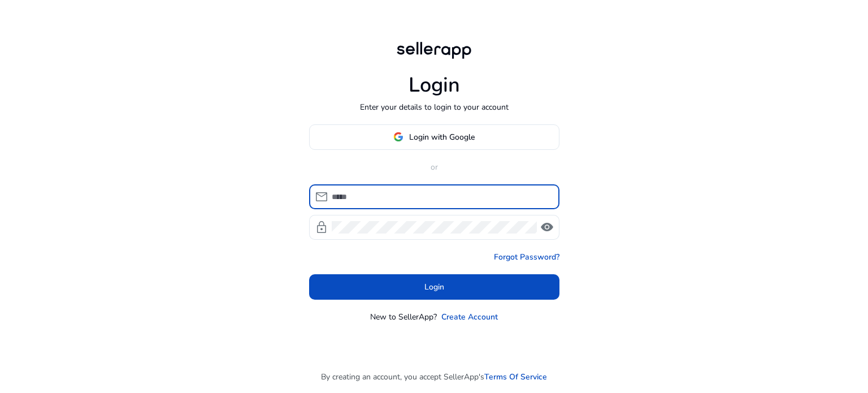  Describe the element at coordinates (470, 317) in the screenshot. I see `a: Create Account` at that location.